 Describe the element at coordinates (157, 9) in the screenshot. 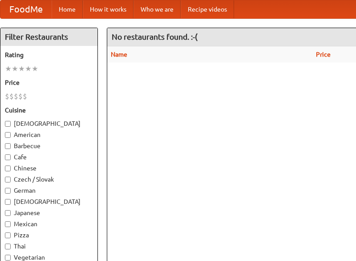

I see `a: Who we are` at that location.